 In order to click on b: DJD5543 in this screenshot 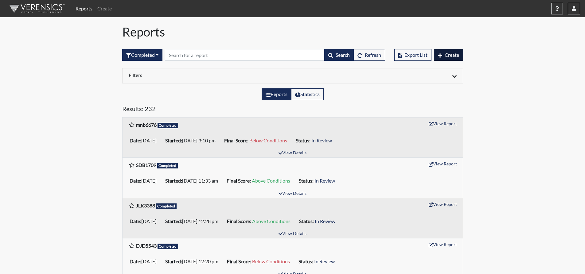, I will do `click(146, 246)`.